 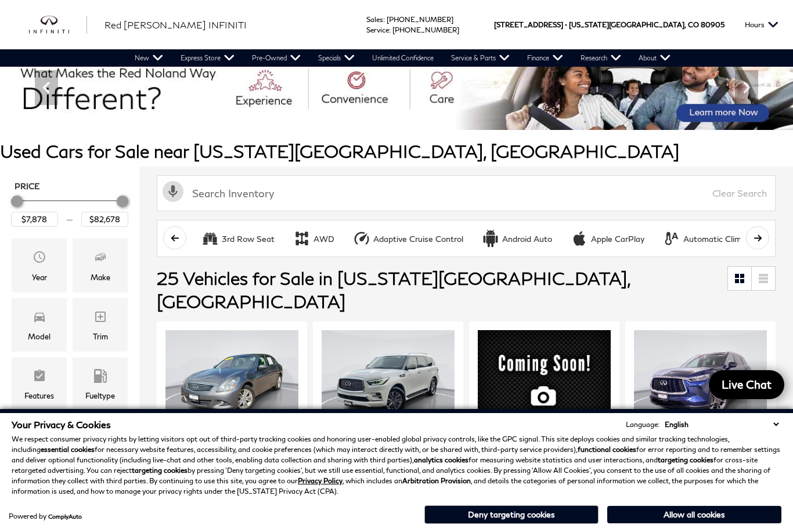 I want to click on p: We respect consumer privacy rights by letting visitors opt out of third-party tracking cookies an..., so click(x=397, y=465).